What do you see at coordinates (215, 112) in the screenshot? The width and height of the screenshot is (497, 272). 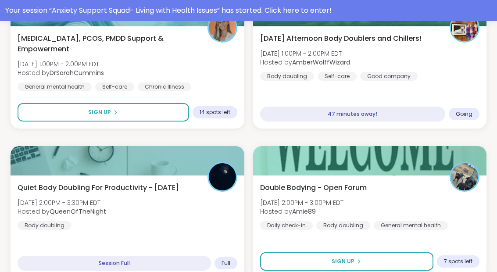 I see `span: 14 spots left` at bounding box center [215, 112].